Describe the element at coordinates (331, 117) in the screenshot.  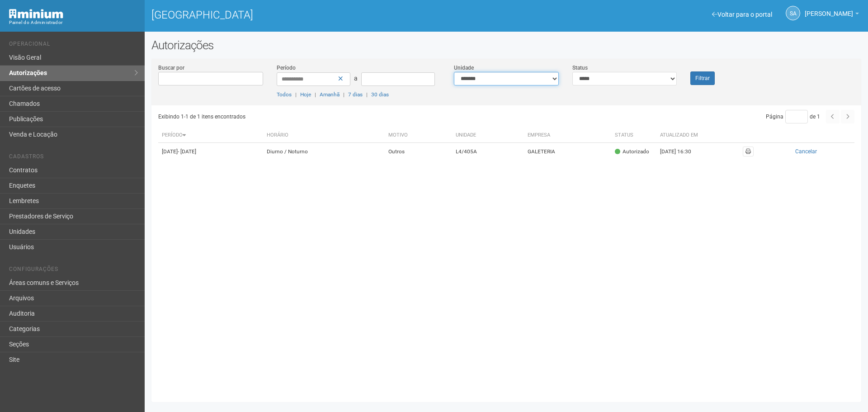
I see `div: Exibindo 1-1 de 1 itens encontrados` at that location.